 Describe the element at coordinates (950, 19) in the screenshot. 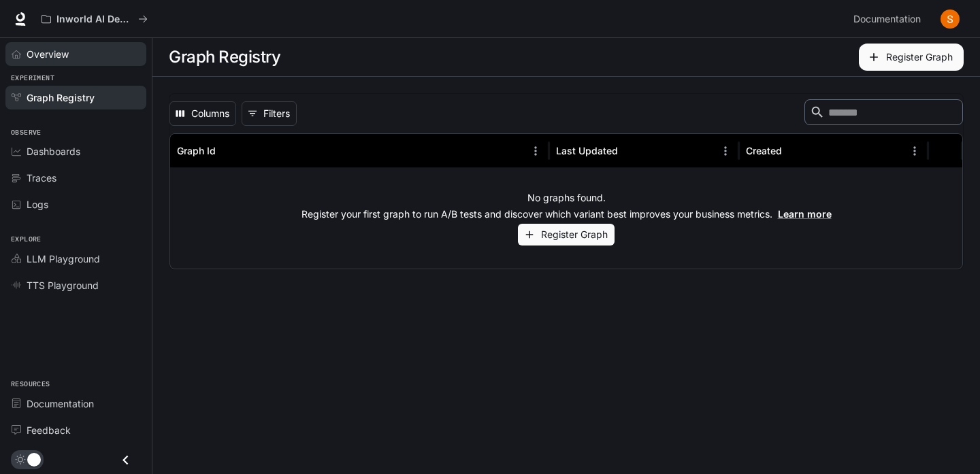

I see `button: User avatar` at that location.